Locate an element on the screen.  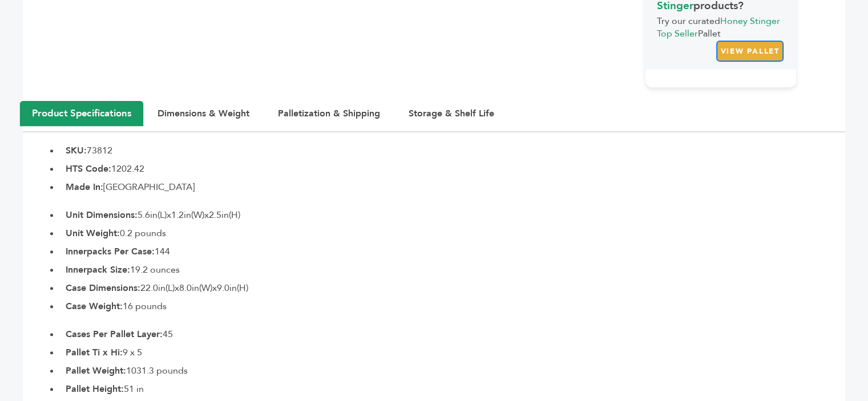
li: 45 is located at coordinates (453, 334).